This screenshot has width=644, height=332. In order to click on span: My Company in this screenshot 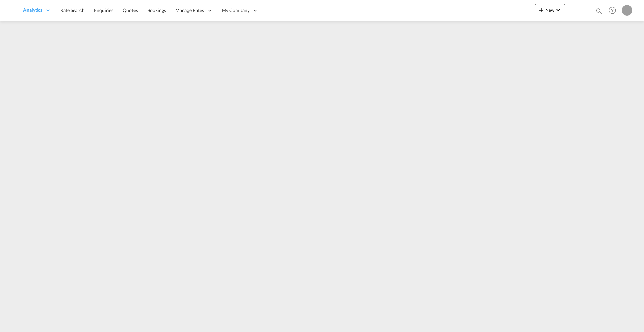, I will do `click(236, 10)`.